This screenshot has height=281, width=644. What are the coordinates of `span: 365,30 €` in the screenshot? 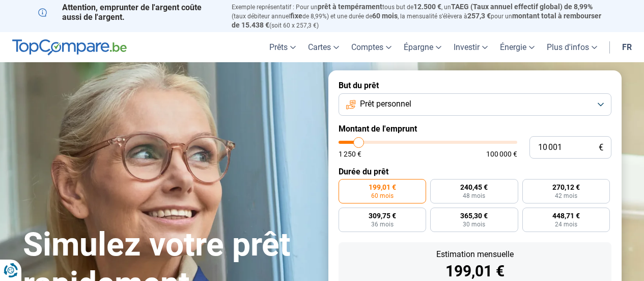 It's located at (474, 215).